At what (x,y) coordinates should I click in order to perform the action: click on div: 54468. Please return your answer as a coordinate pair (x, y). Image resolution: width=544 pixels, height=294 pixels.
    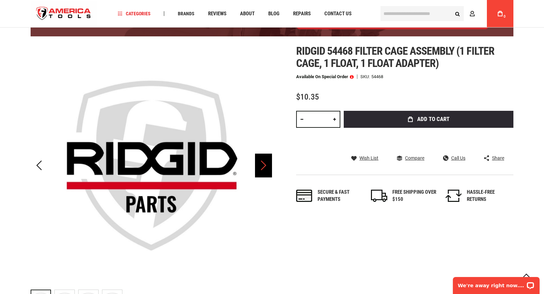
    Looking at the image, I should click on (377, 76).